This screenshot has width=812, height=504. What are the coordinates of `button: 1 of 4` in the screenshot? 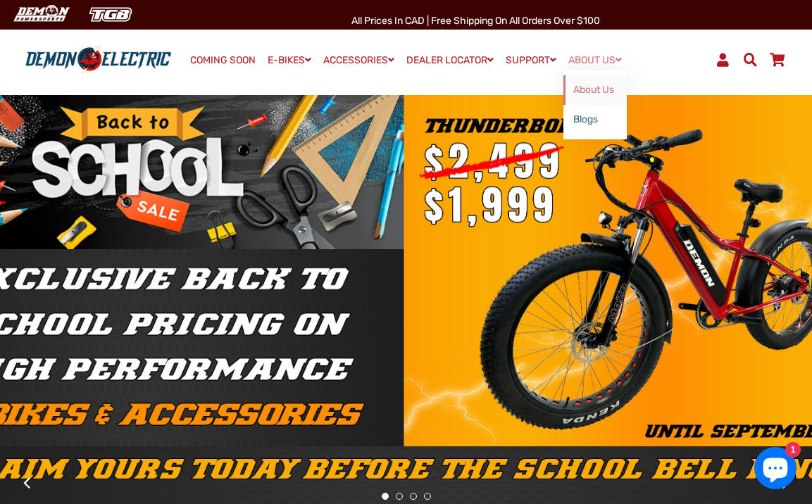 It's located at (385, 496).